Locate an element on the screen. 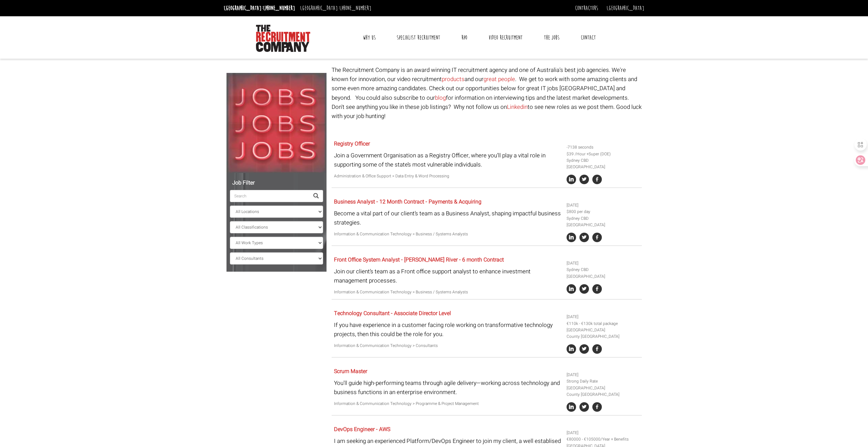 Image resolution: width=868 pixels, height=447 pixels. input: Search is located at coordinates (269, 196).